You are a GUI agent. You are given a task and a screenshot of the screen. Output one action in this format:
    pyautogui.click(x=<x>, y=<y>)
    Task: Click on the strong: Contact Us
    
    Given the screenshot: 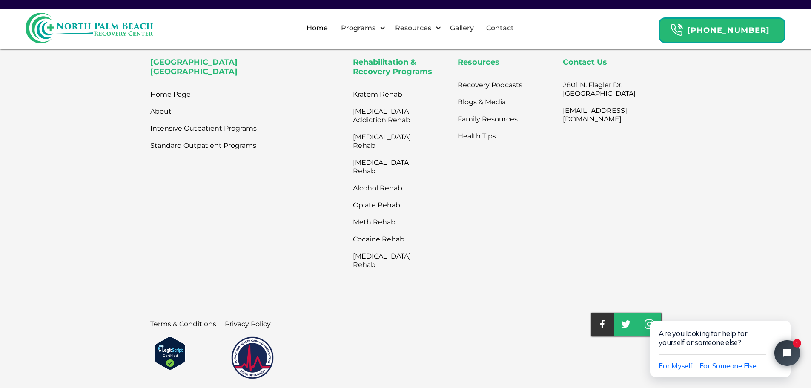 What is the action you would take?
    pyautogui.click(x=585, y=62)
    